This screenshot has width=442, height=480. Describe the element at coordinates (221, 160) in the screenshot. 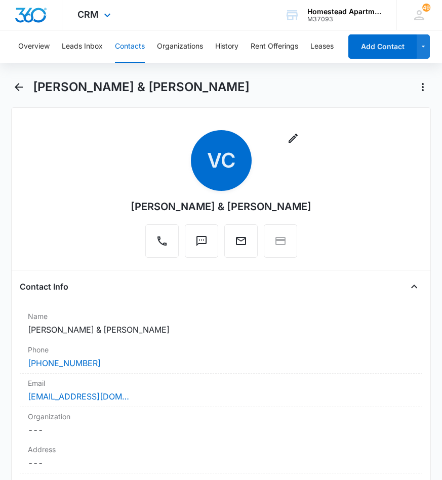

I see `span: VC` at that location.